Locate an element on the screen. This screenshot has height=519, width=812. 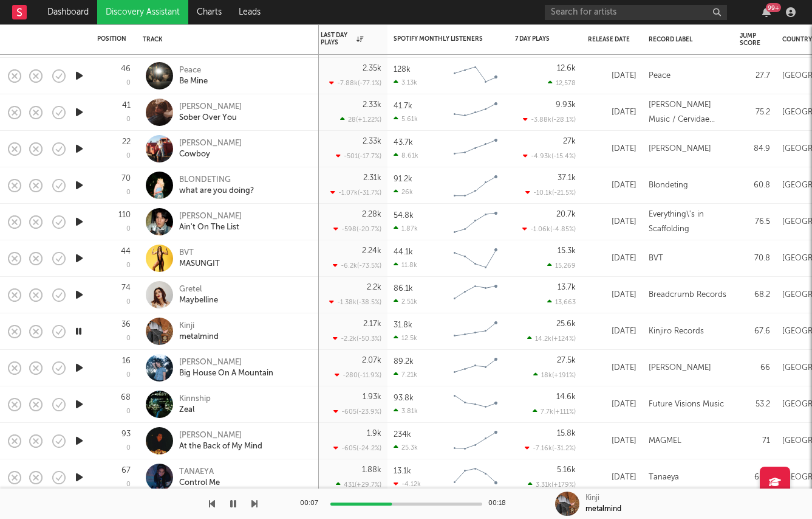
div: 36 is located at coordinates (125, 324).